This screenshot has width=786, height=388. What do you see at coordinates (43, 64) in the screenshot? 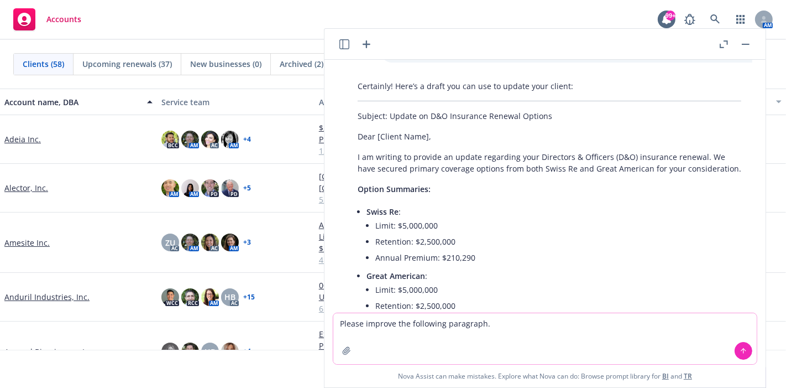
I see `span: Clients (58)` at bounding box center [43, 64].